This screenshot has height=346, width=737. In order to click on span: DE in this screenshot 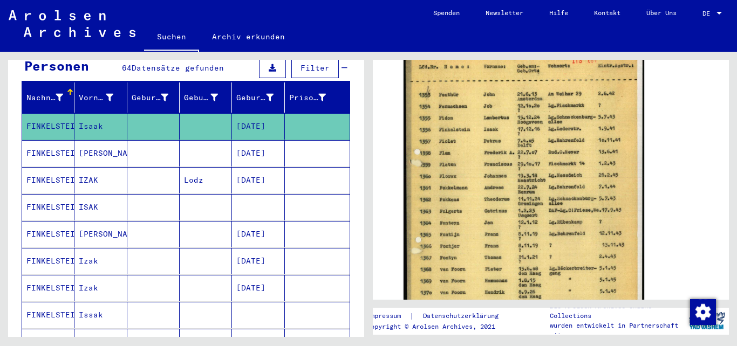, I will do `click(709, 13)`.